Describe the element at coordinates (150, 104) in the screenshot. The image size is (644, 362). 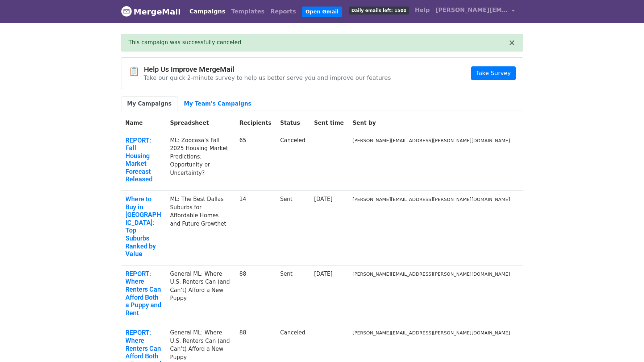
I see `a: My Campaigns` at that location.